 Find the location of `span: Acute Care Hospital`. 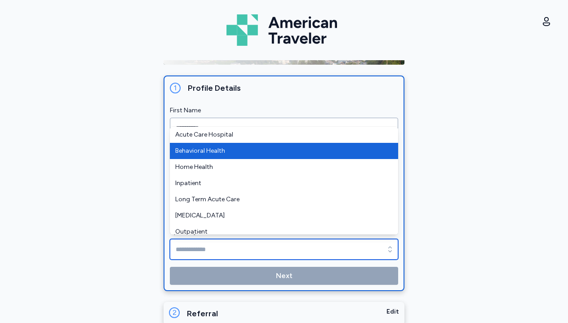

span: Acute Care Hospital is located at coordinates (279, 135).